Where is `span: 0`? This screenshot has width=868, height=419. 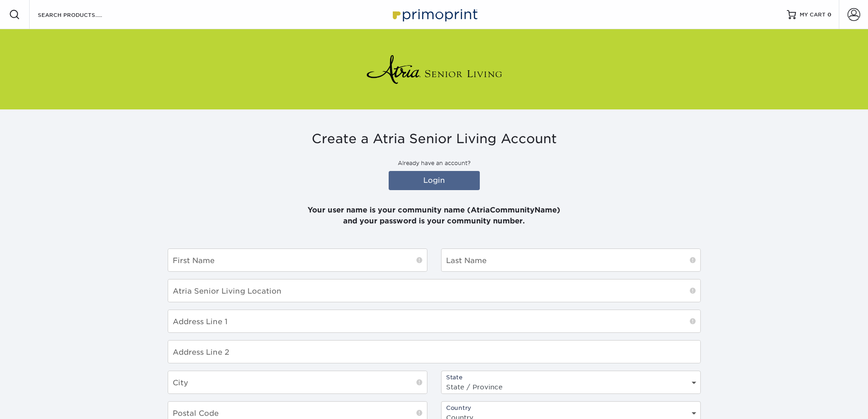
span: 0 is located at coordinates (830, 15).